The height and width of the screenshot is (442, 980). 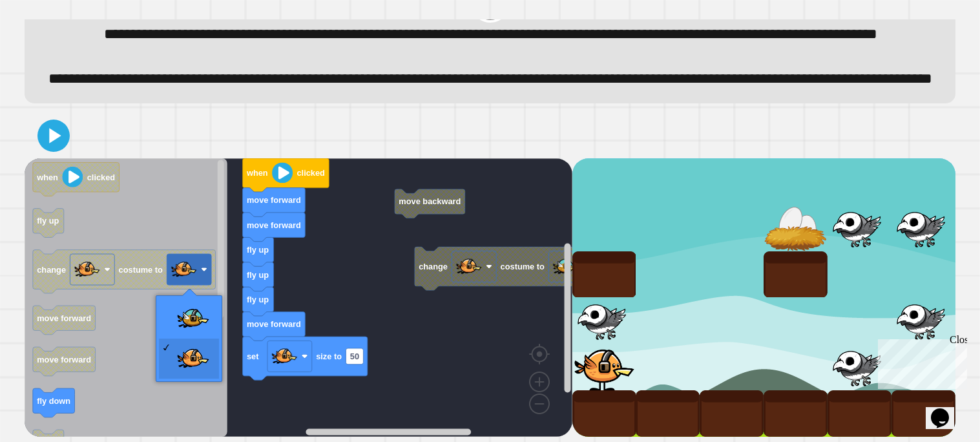 I want to click on img: NestBird, so click(x=194, y=318).